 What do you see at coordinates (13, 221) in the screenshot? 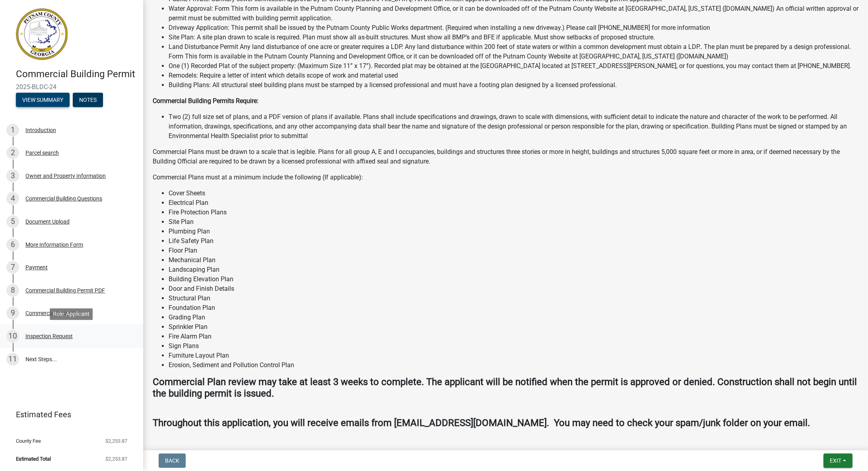
I see `div: 5` at bounding box center [13, 221].